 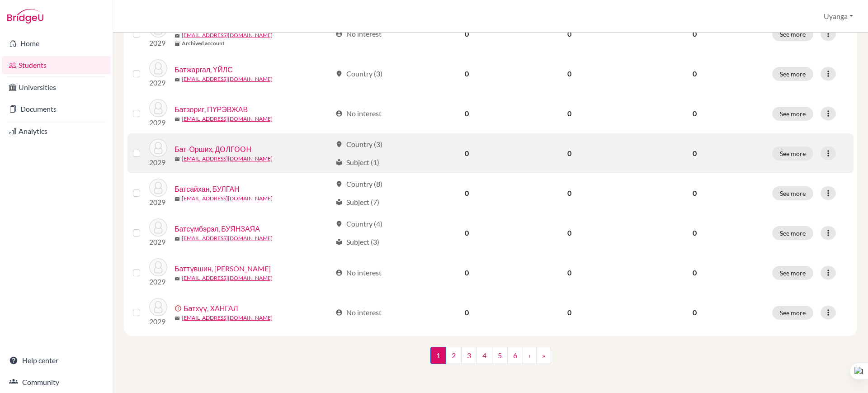 I want to click on span: 1, so click(x=438, y=355).